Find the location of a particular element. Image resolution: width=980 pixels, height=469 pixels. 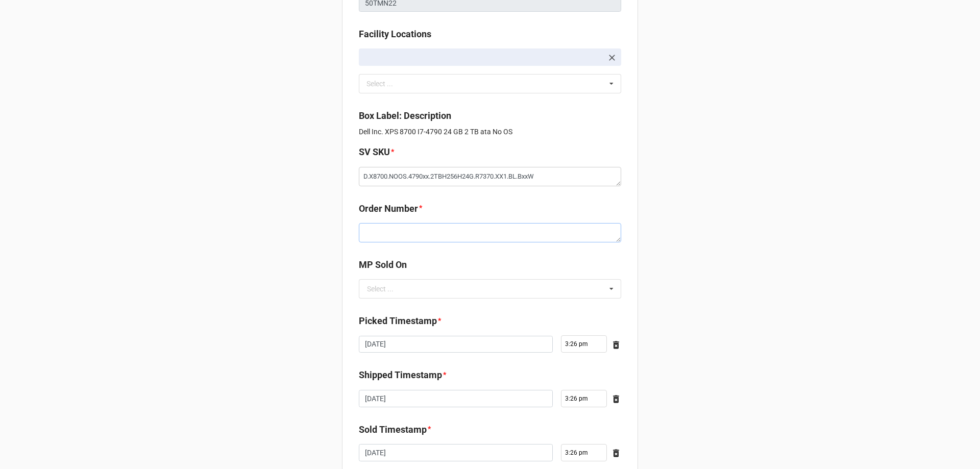

b: Box Label: Description is located at coordinates (405, 116).